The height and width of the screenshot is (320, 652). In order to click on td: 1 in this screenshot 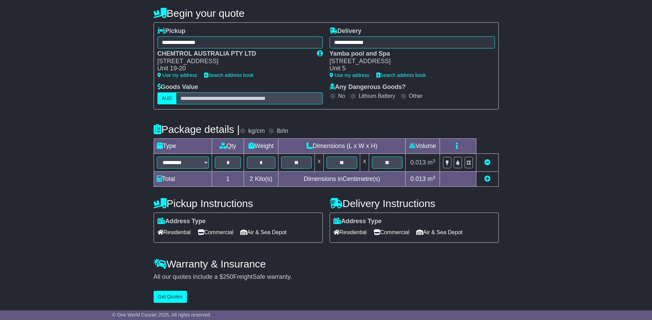, I will do `click(228, 179)`.